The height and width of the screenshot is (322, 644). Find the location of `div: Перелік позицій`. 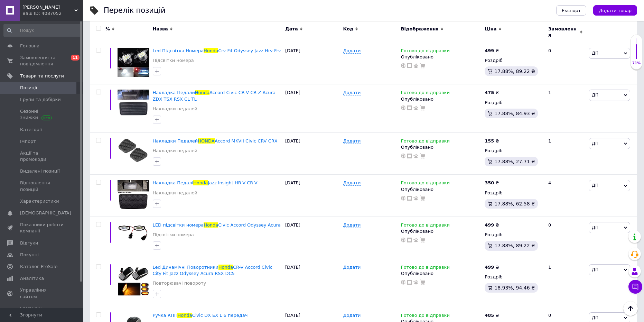

div: Перелік позицій is located at coordinates (134, 10).